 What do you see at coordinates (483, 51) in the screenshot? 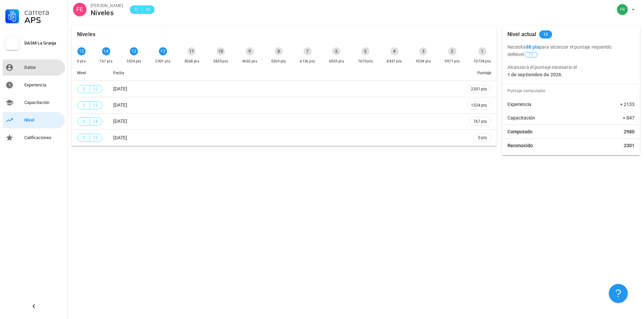
I see `div: 1` at bounding box center [483, 51].